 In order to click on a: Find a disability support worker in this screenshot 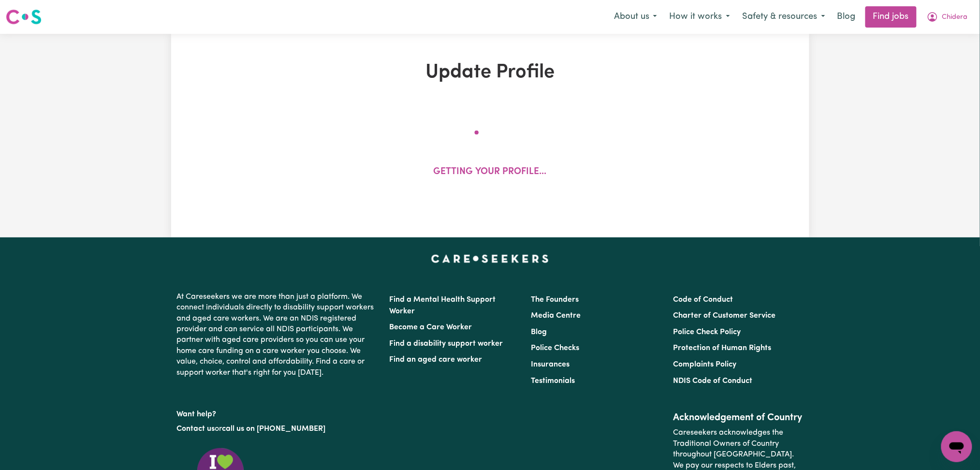, I will do `click(447, 344)`.